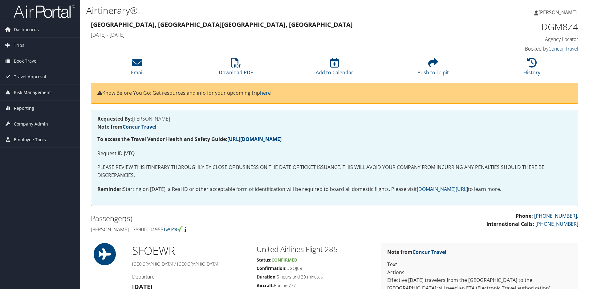 The image size is (589, 289). What do you see at coordinates (314, 249) in the screenshot?
I see `h2: United Airlines Flight 285` at bounding box center [314, 249].